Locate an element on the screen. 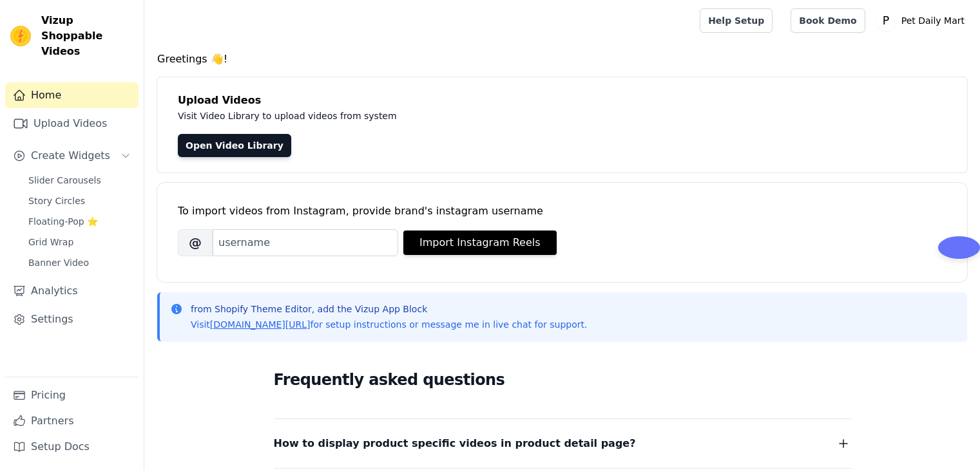 This screenshot has width=980, height=470. a: Floating-Pop ⭐ is located at coordinates (79, 221).